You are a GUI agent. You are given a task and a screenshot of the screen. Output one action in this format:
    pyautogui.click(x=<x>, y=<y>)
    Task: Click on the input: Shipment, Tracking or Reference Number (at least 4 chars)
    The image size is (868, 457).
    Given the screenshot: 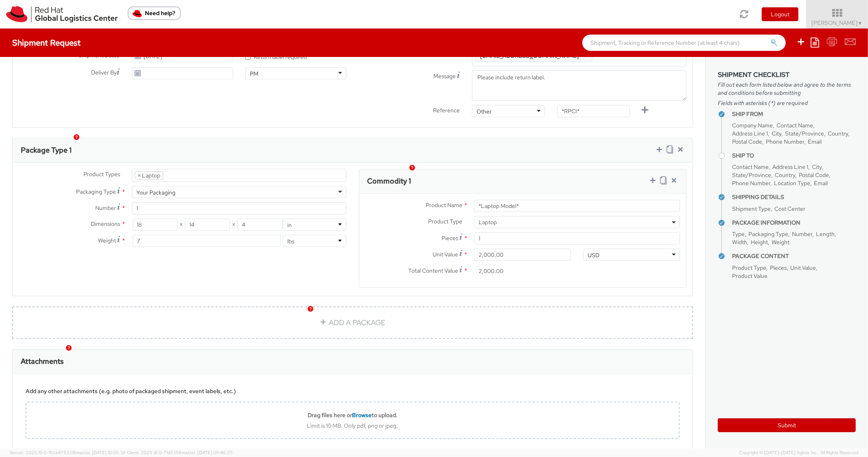 What is the action you would take?
    pyautogui.click(x=684, y=43)
    